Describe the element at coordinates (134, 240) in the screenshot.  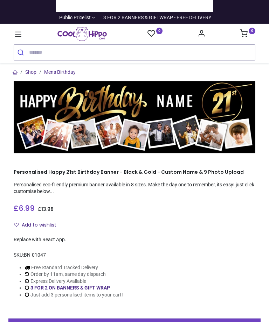
I see `div: Replace with React App.` at that location.